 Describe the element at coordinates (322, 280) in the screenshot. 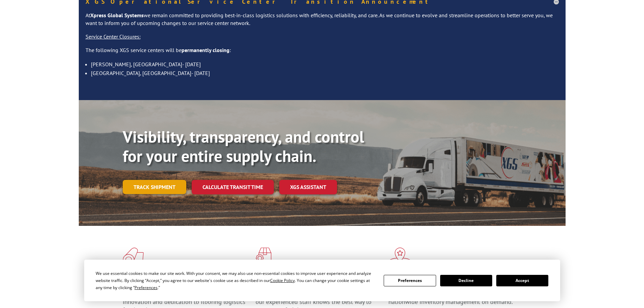

I see `div: Cookie Consent Prompt` at that location.